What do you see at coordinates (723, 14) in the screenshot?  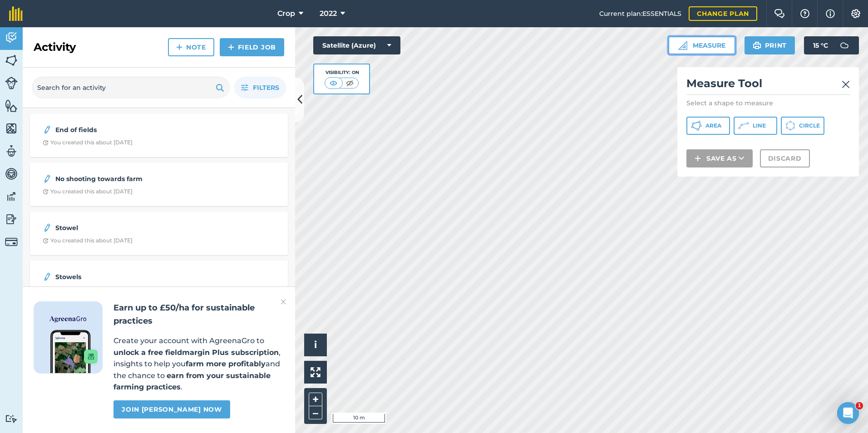 I see `a: Change plan` at bounding box center [723, 14].